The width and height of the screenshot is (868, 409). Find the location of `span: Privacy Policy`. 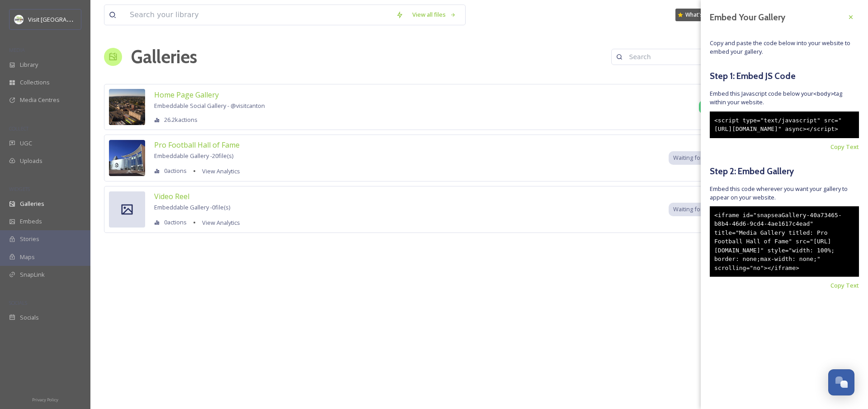

span: Privacy Policy is located at coordinates (45, 400).